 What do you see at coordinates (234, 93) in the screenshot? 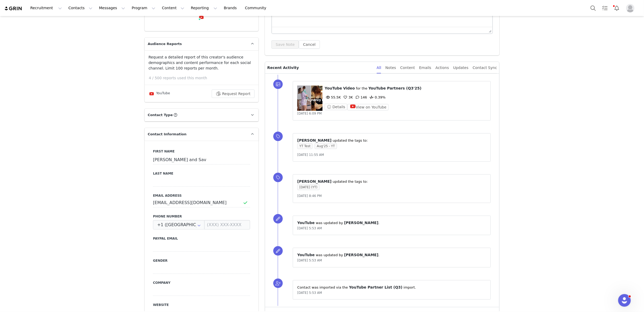
I see `button: Request Report` at bounding box center [234, 93].